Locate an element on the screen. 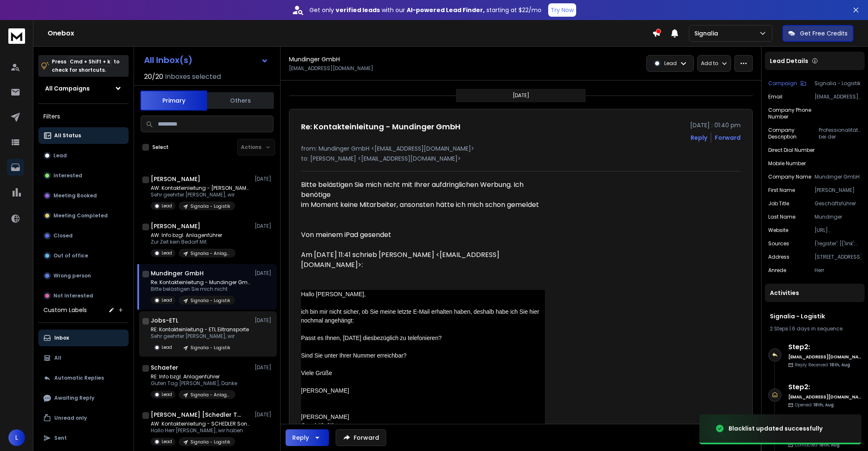 The height and width of the screenshot is (451, 868). div: Activities is located at coordinates (815, 293).